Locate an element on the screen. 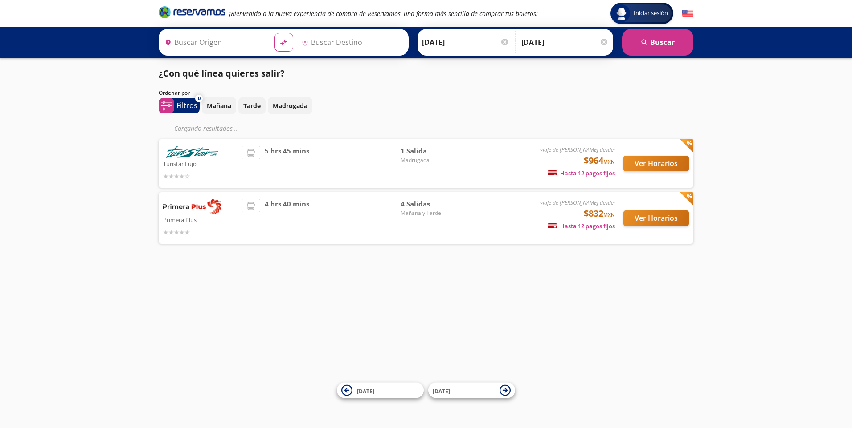 This screenshot has width=852, height=428. input: Buscar Destino is located at coordinates (351, 42).